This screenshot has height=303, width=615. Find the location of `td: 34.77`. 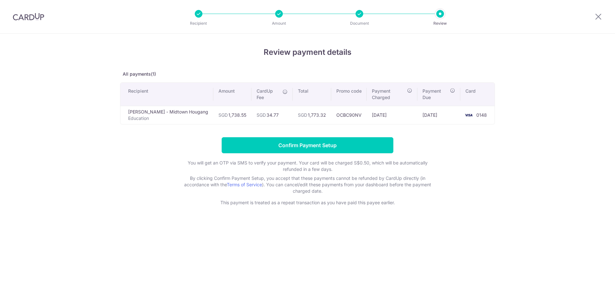

td: 34.77 is located at coordinates (272, 115).